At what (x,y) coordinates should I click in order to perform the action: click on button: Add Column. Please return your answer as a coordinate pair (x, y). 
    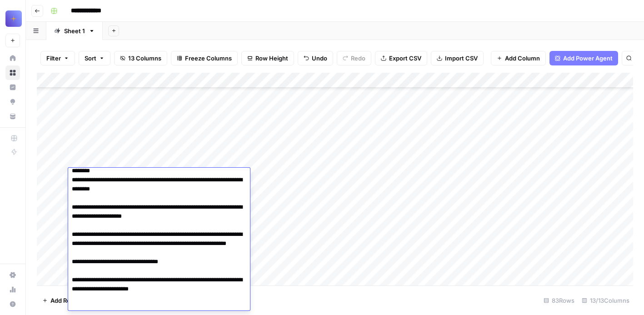
    Looking at the image, I should click on (518, 58).